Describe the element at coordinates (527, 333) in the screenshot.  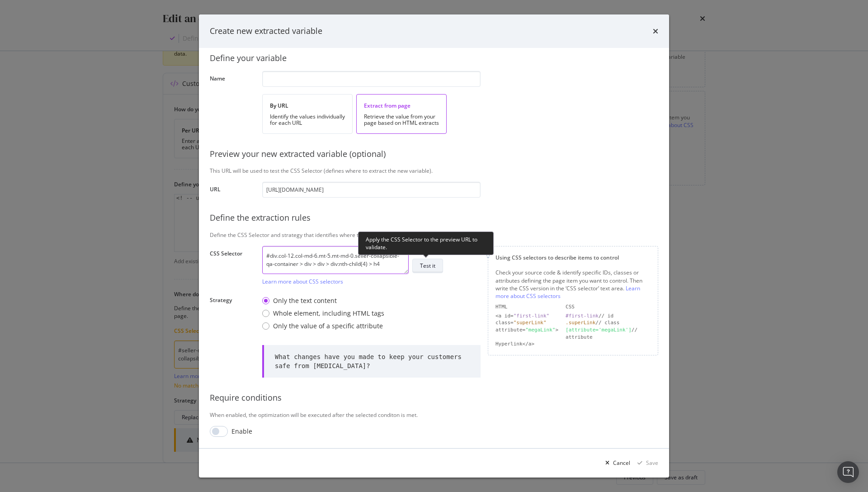
I see `div: attribute= >` at that location.